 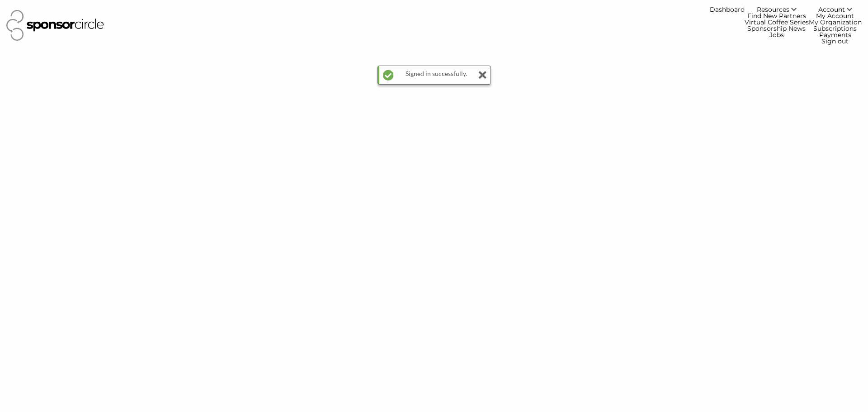 I want to click on a: My Organization, so click(x=835, y=22).